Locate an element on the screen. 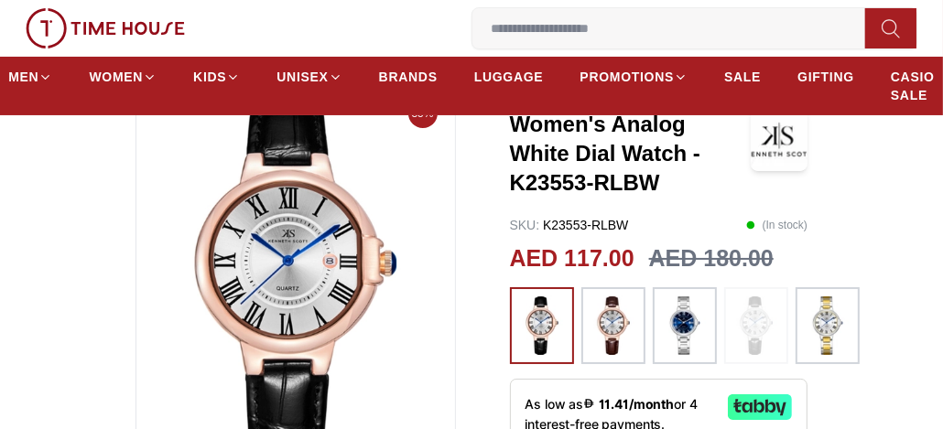 The width and height of the screenshot is (943, 429). span: MEN is located at coordinates (23, 77).